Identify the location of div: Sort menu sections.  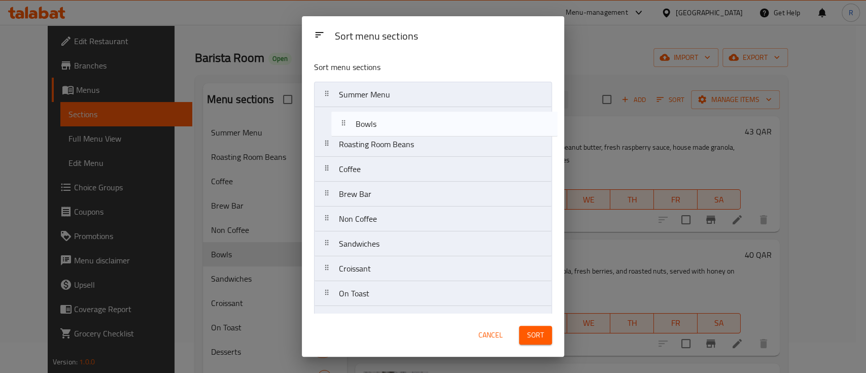
(443, 37).